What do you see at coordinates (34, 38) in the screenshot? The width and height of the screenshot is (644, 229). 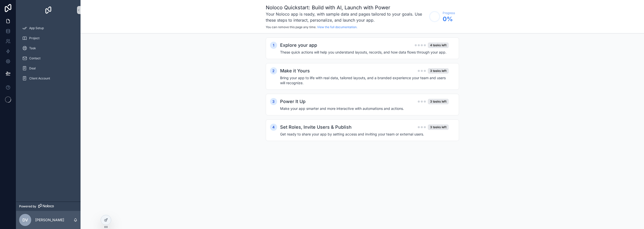 I see `span: Project` at bounding box center [34, 38].